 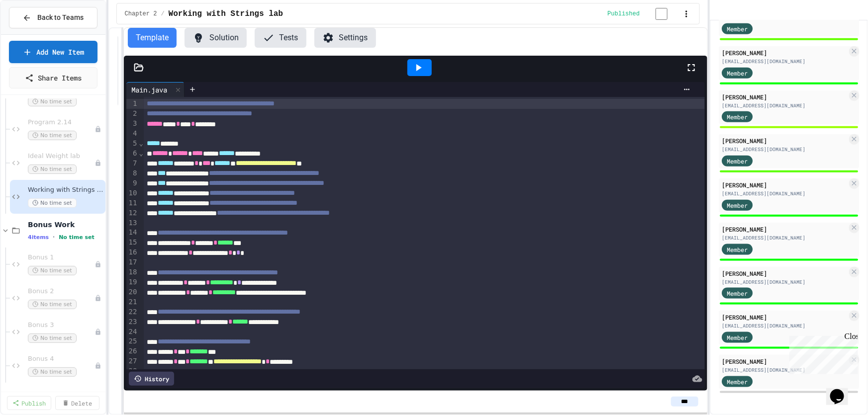 What do you see at coordinates (132, 252) in the screenshot?
I see `div: 16` at bounding box center [132, 252].